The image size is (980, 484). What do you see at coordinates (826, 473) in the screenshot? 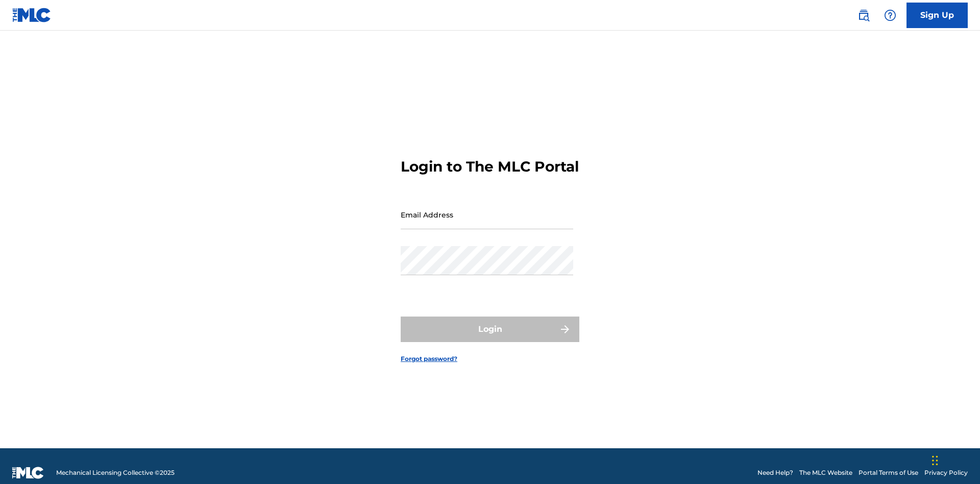
I see `a: The MLC Website` at bounding box center [826, 473].